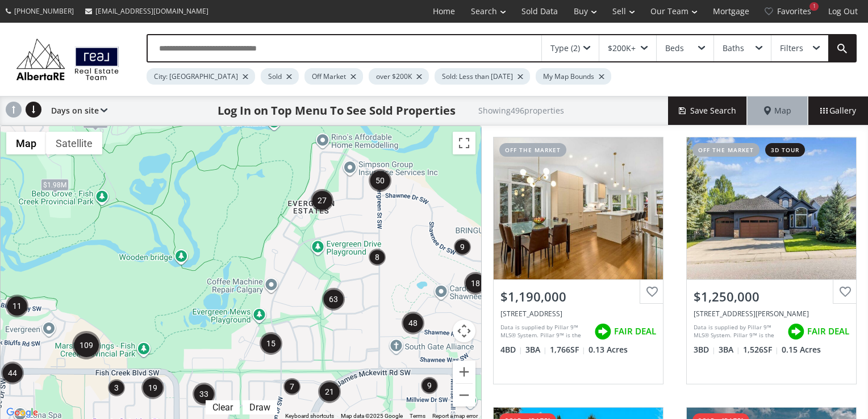  What do you see at coordinates (222, 407) in the screenshot?
I see `div: Clear` at bounding box center [222, 407].